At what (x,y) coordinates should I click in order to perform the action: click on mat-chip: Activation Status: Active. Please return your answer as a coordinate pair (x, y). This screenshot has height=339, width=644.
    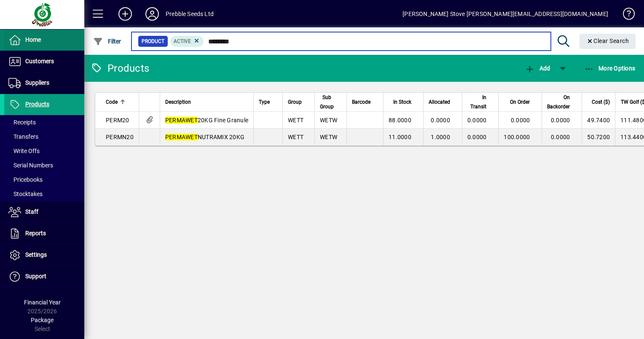
    Looking at the image, I should click on (187, 41).